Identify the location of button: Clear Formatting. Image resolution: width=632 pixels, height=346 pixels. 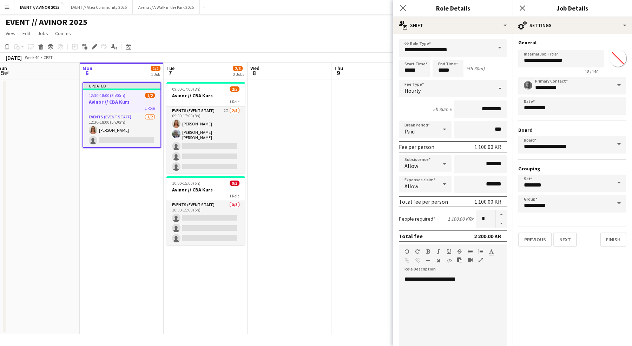
(438, 260).